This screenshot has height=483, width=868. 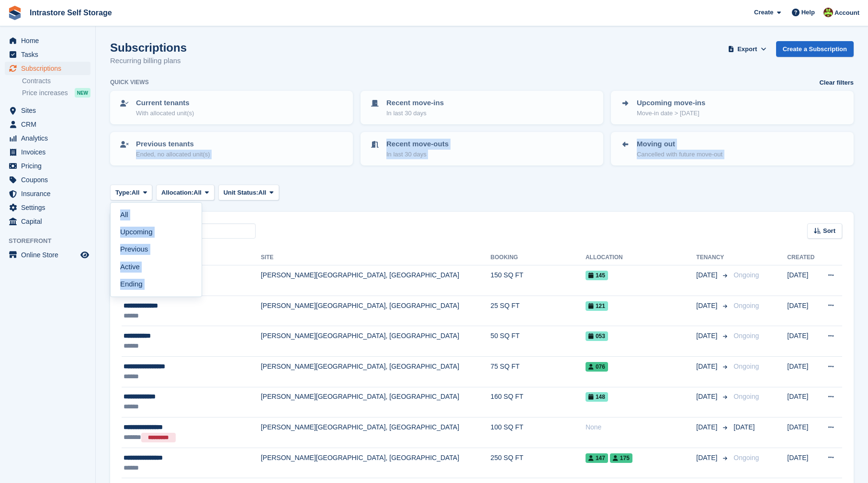 What do you see at coordinates (482, 149) in the screenshot?
I see `a: Recent move-outs In last 30 days` at bounding box center [482, 149].